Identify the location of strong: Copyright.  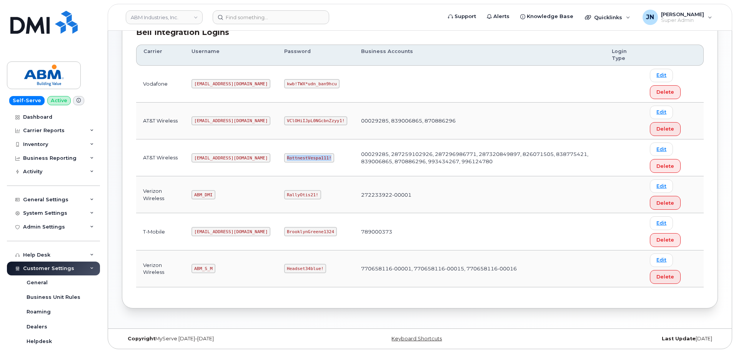
(141, 339).